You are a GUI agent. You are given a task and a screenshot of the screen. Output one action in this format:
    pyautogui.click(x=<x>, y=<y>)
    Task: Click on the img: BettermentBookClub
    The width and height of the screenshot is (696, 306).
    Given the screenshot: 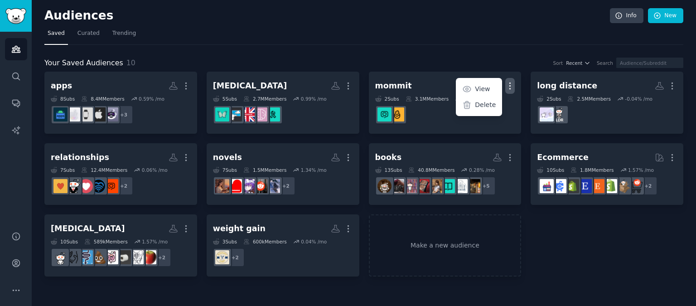 What is the action you would take?
    pyautogui.click(x=460, y=186)
    